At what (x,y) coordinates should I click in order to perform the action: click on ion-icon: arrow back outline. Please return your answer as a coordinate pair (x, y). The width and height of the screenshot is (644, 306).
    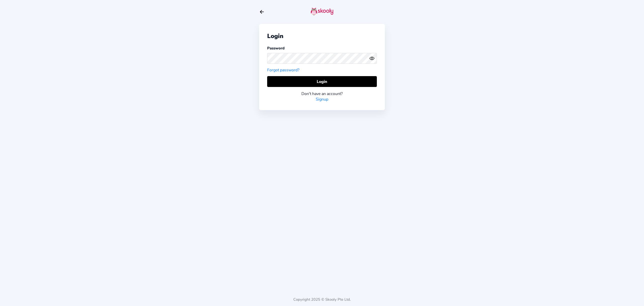
    Looking at the image, I should click on (262, 12).